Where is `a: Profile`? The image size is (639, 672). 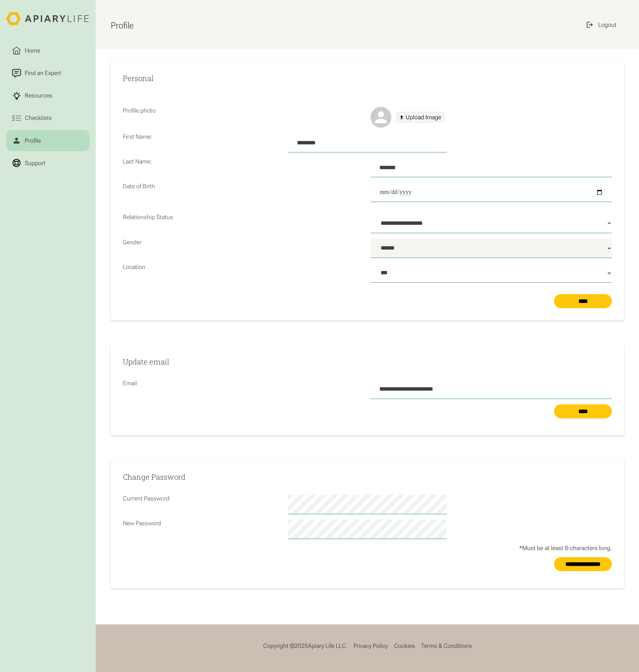
a: Profile is located at coordinates (48, 140).